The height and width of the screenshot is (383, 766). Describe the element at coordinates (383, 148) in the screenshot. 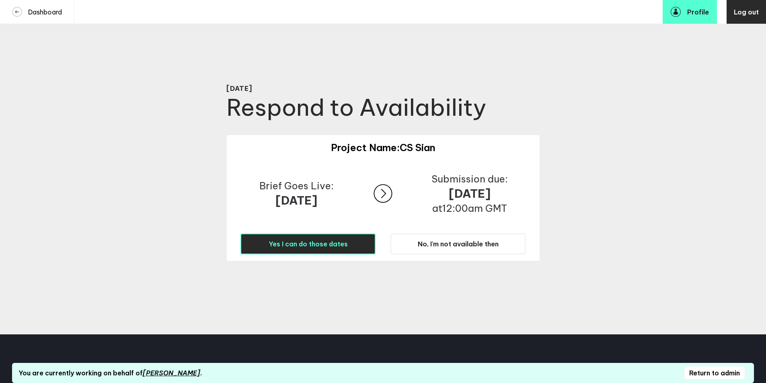

I see `h5: Project Name: CS Sian` at that location.